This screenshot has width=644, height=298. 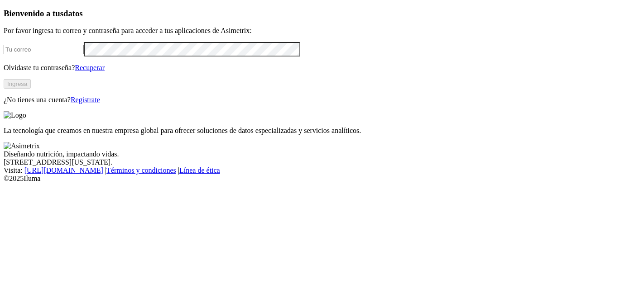 I want to click on img: Logo, so click(x=15, y=116).